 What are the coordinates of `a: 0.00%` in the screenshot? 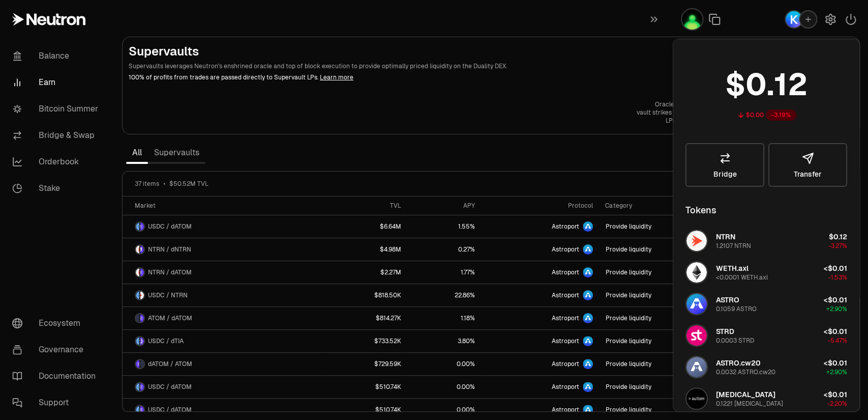 It's located at (444, 364).